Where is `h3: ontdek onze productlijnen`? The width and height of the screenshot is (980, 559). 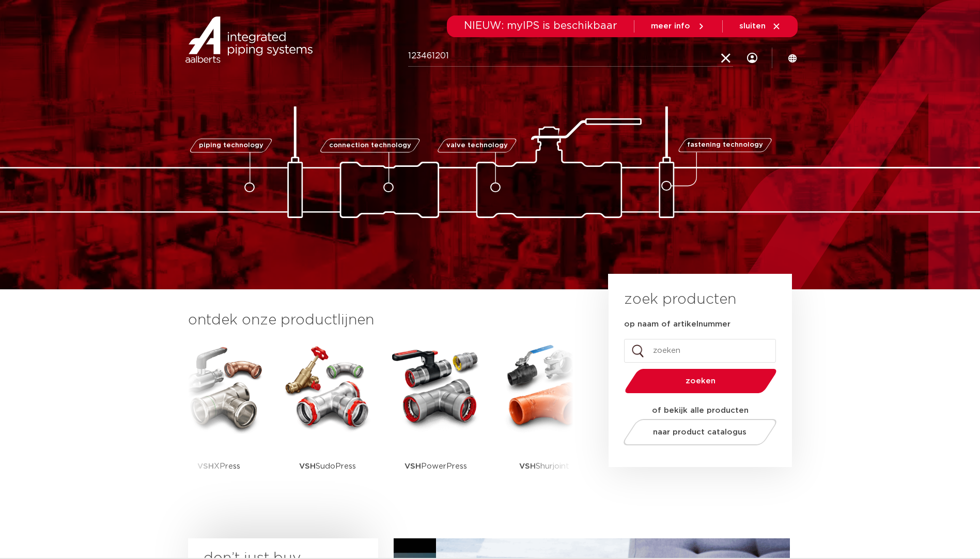
h3: ontdek onze productlijnen is located at coordinates (381, 320).